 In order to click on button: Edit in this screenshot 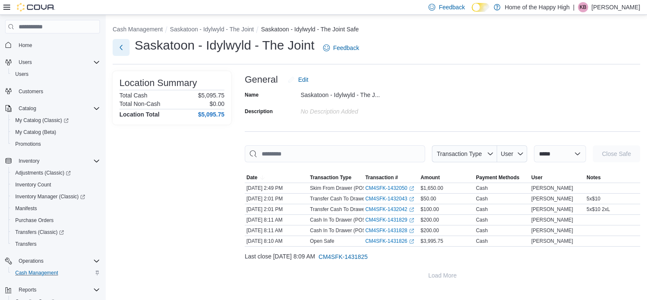, I will do `click(298, 80)`.